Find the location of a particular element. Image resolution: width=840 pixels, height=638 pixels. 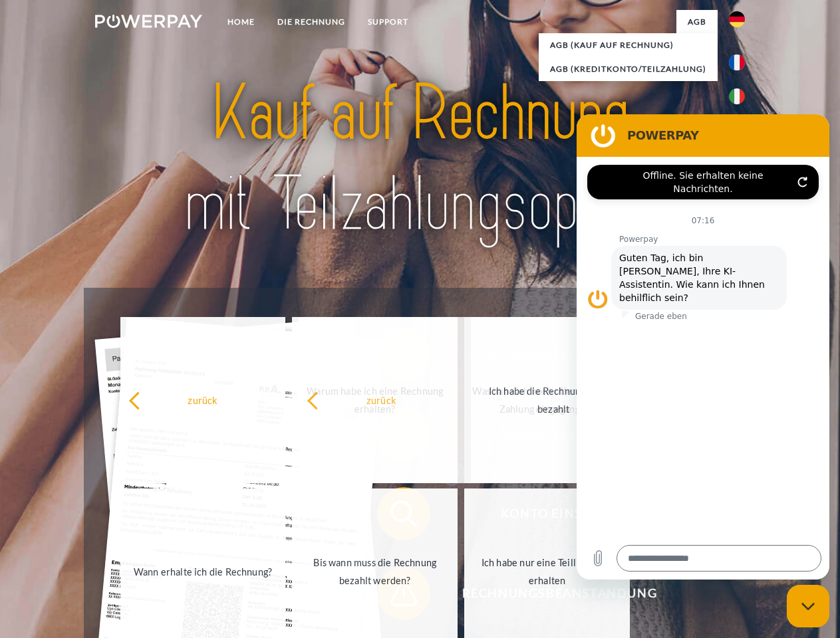

p: 07:16 is located at coordinates (126, 107).